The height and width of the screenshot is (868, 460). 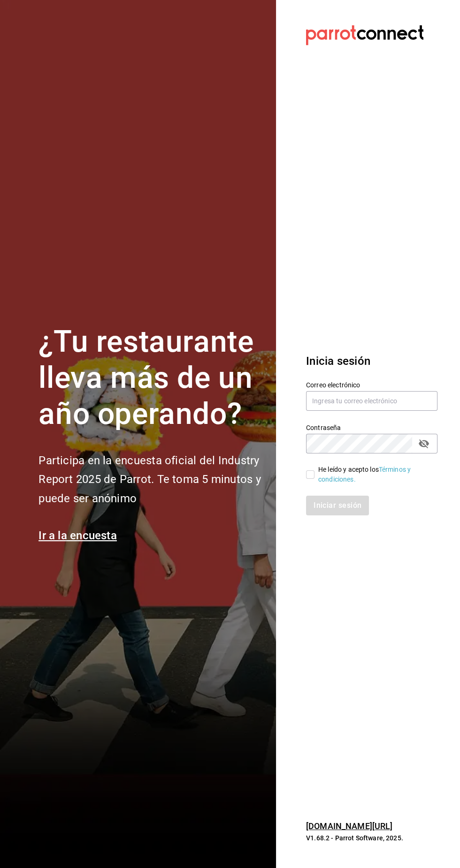 I want to click on label: Contraseña, so click(x=372, y=428).